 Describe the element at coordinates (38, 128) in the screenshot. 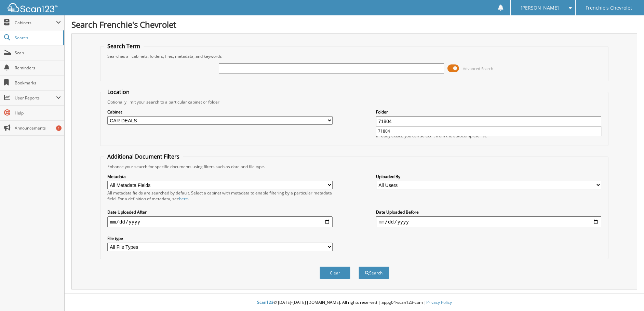

I see `span: Announcements` at that location.